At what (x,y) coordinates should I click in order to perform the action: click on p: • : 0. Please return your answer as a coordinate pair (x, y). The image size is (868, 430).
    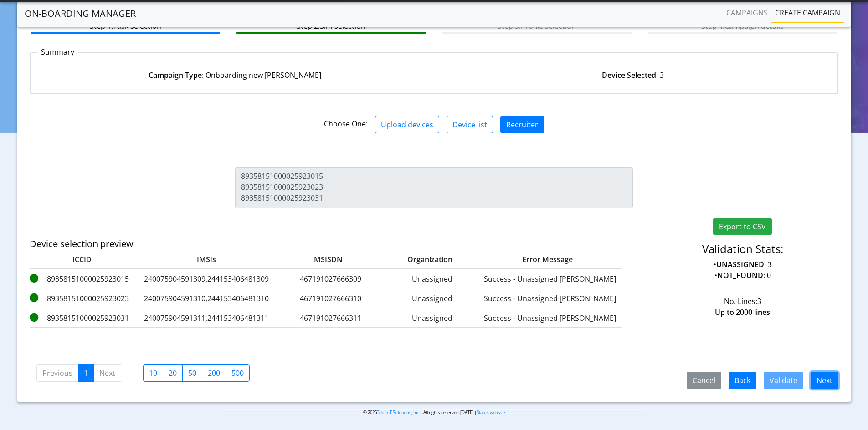
    Looking at the image, I should click on (742, 275).